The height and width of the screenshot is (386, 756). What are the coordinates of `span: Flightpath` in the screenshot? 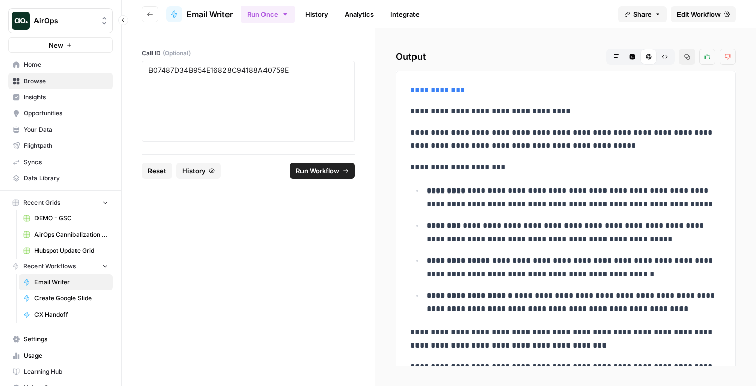 It's located at (66, 146).